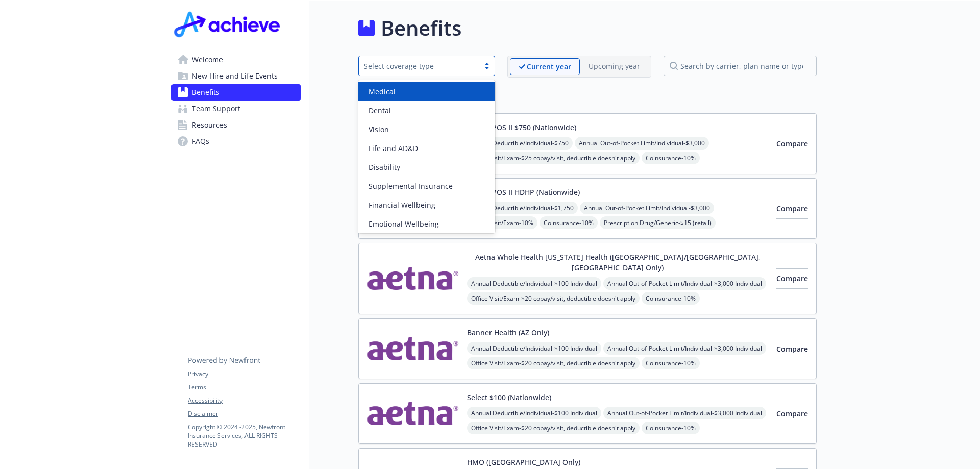 The image size is (980, 469). Describe the element at coordinates (522, 207) in the screenshot. I see `span: Annual Deductible/Individual - $1,750` at that location.